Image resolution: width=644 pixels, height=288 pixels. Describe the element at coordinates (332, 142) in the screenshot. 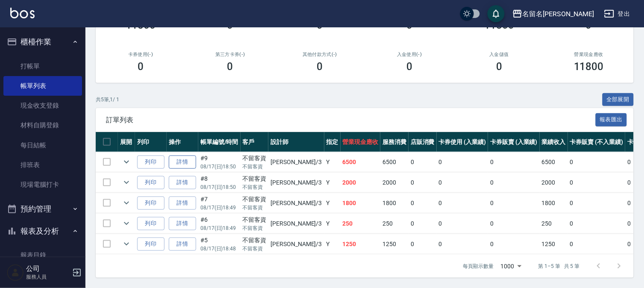

I see `th: 指定` at that location.